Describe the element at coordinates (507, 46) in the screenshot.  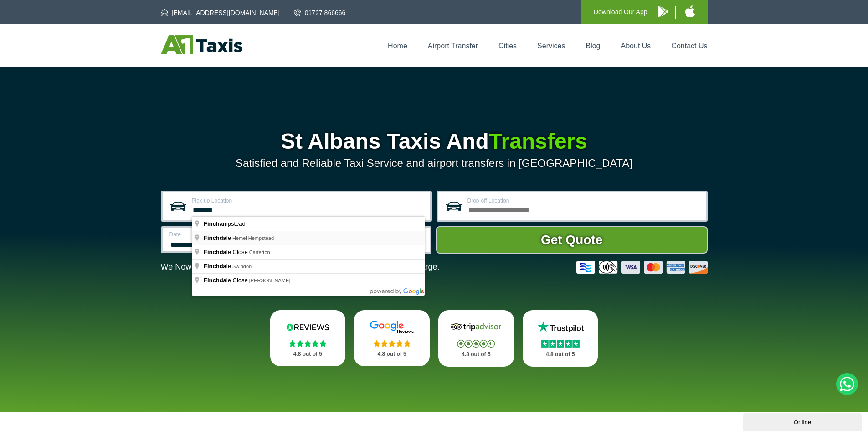
I see `a: Cities` at that location.